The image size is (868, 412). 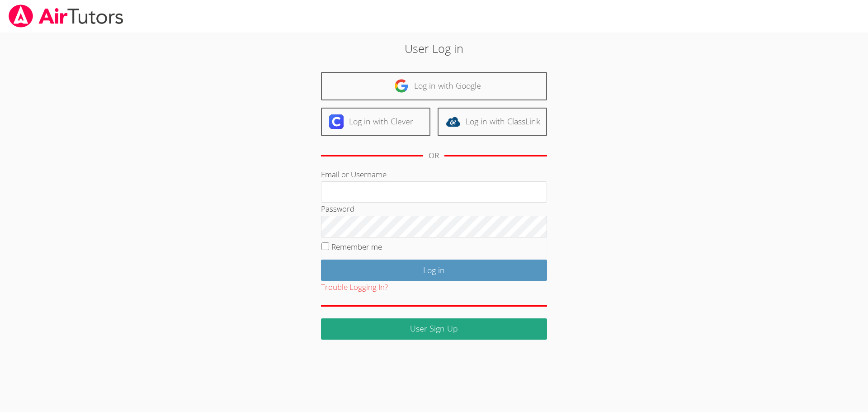 I want to click on h2: User Log in, so click(x=434, y=49).